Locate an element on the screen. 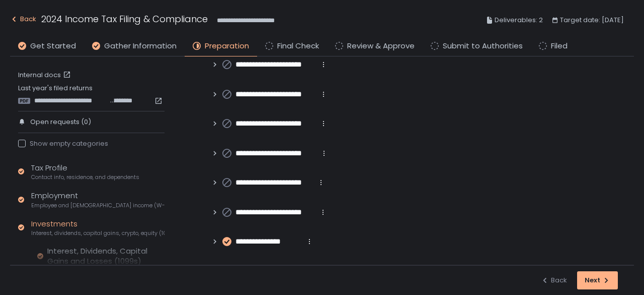 The image size is (644, 295). span: Review & Approve is located at coordinates (381, 46).